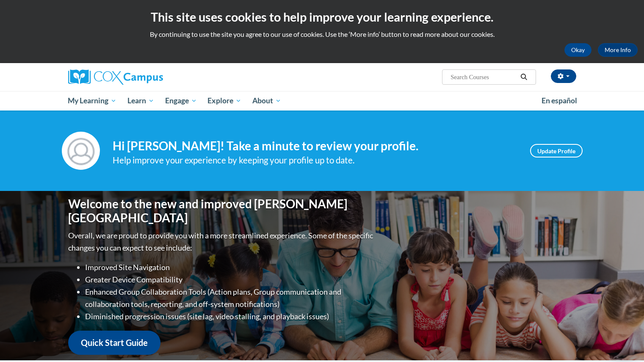  Describe the element at coordinates (266, 101) in the screenshot. I see `span: About` at that location.